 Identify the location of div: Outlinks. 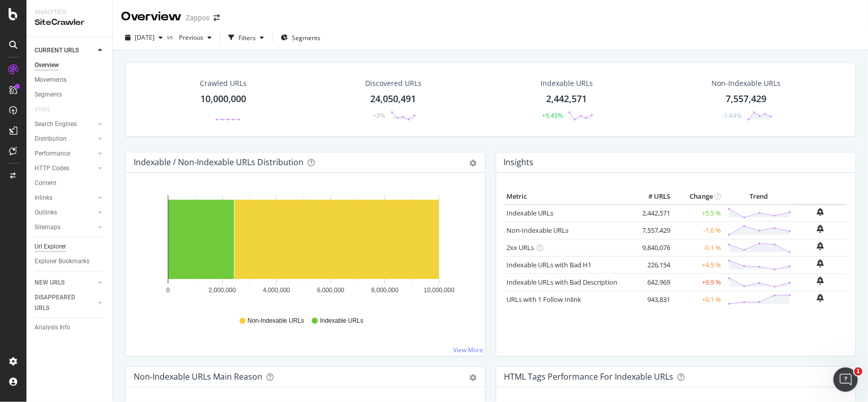
(46, 212).